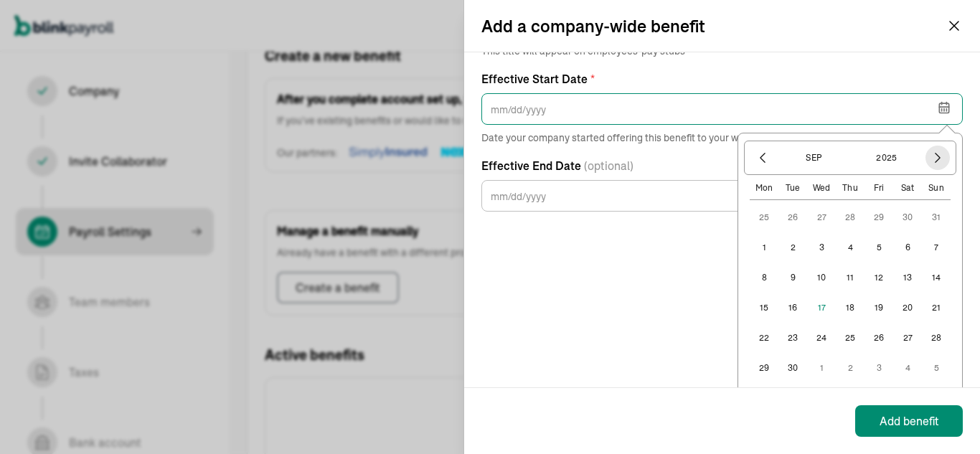  Describe the element at coordinates (887, 158) in the screenshot. I see `button: 2025` at that location.